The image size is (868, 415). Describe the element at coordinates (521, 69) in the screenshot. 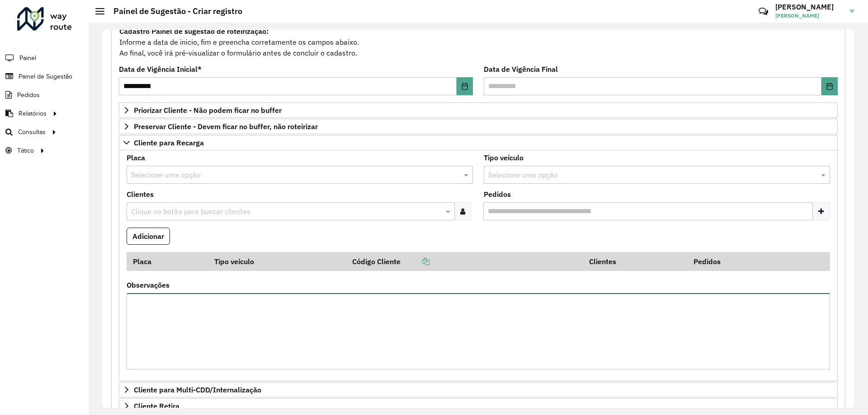

I see `label: Data de Vigência Final` at that location.